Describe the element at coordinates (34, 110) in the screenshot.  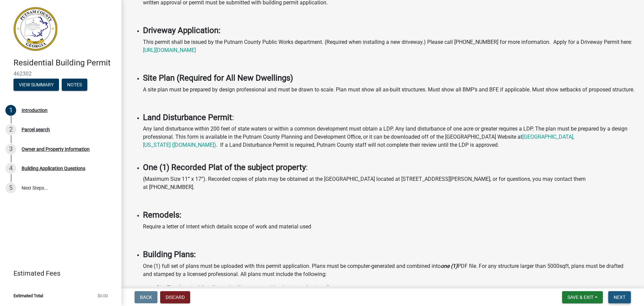
I see `div: Introduction` at that location.